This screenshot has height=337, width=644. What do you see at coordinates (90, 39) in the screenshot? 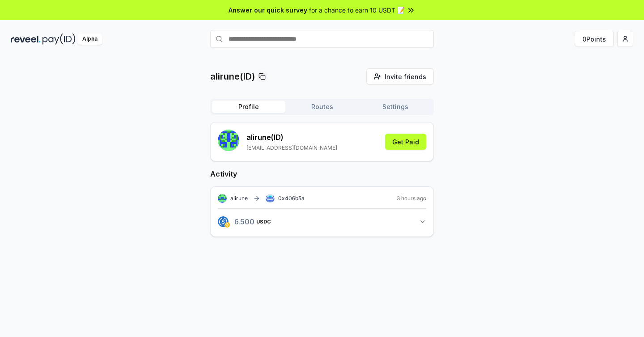
I see `div: Alpha` at bounding box center [90, 39].